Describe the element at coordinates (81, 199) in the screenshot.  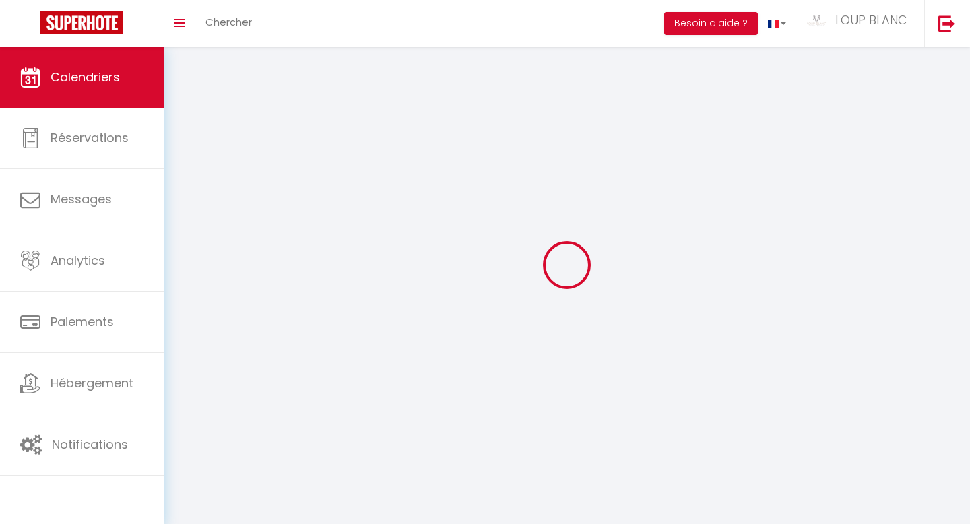
I see `span: Messages` at that location.